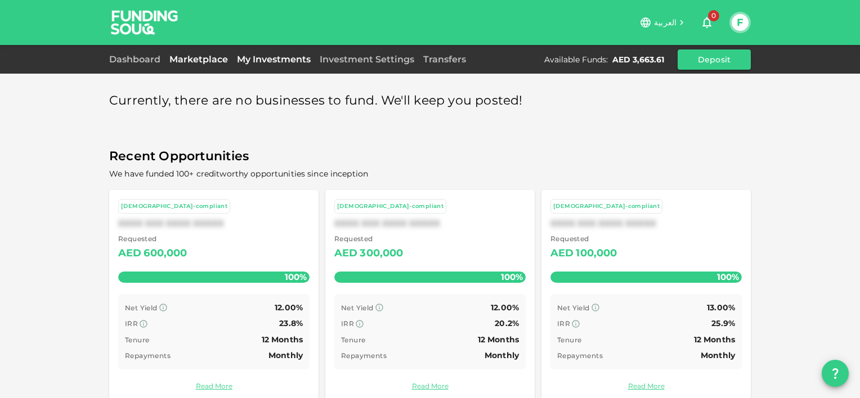 This screenshot has width=860, height=398. I want to click on span: Currently, there are no businesses to fund. We'll keep you posted!, so click(316, 101).